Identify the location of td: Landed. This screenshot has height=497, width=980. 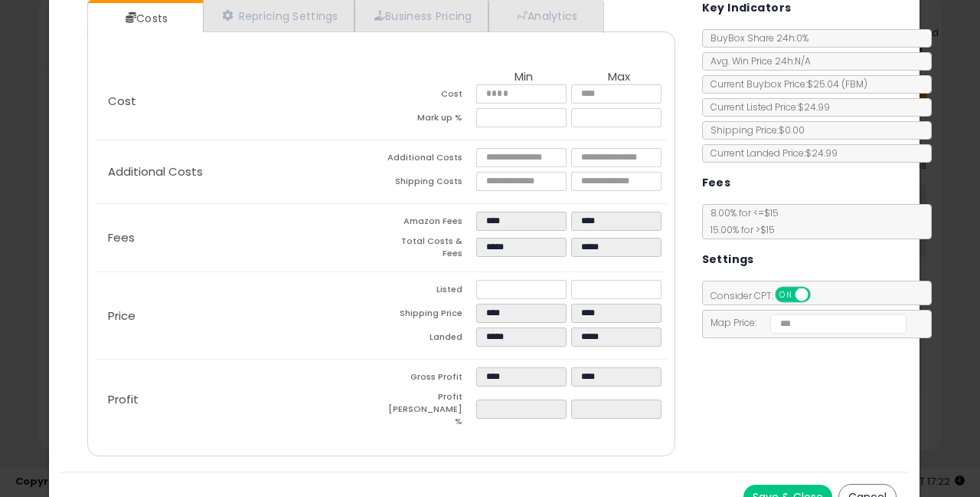
(429, 339).